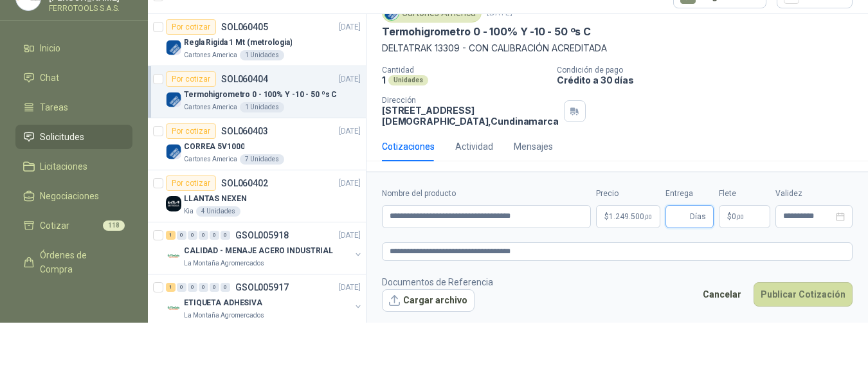  I want to click on button: Cancelar, so click(722, 294).